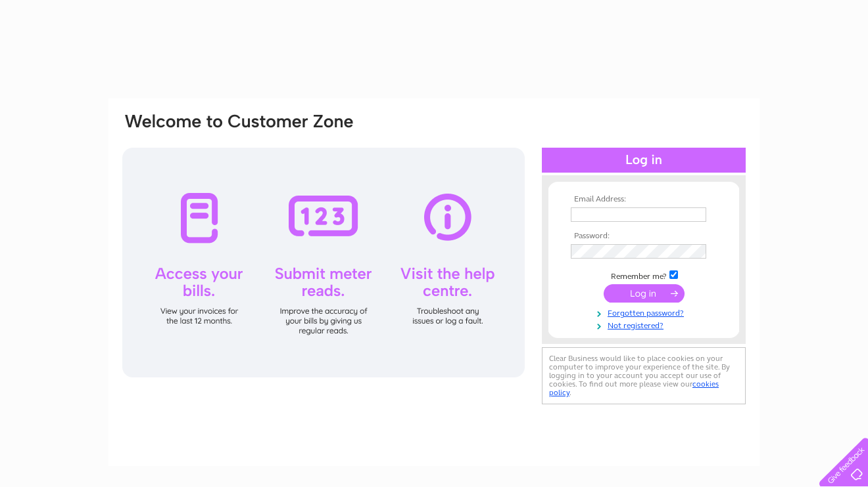 The width and height of the screenshot is (868, 487). What do you see at coordinates (643, 275) in the screenshot?
I see `td: Remember me?` at bounding box center [643, 275].